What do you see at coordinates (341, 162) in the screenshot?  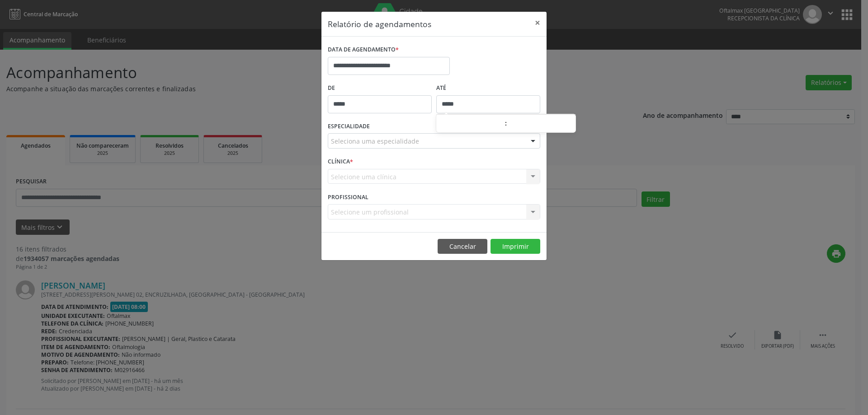 I see `label: CLÍNICA` at bounding box center [341, 162].